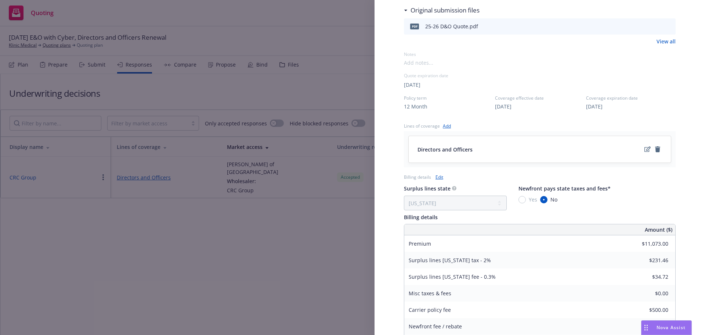 The width and height of the screenshot is (705, 335). I want to click on button: Nova Assist, so click(667, 327).